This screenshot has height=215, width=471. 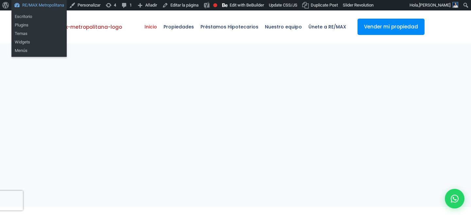 What do you see at coordinates (84, 27) in the screenshot?
I see `img: remax-metropolitana-logo` at bounding box center [84, 27].